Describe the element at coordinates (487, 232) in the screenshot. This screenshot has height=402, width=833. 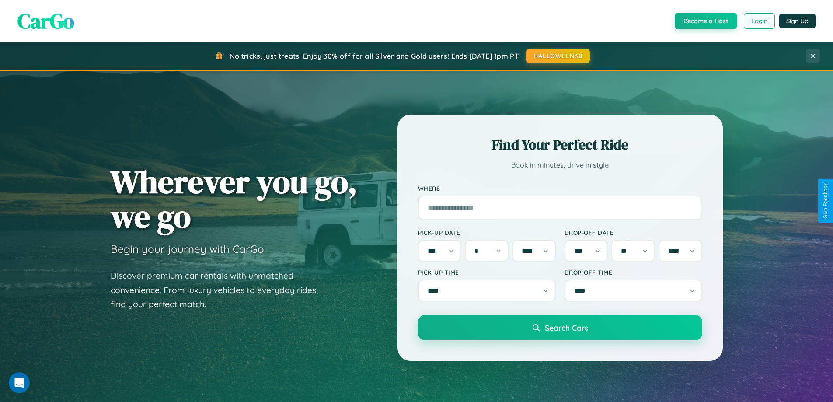
I see `label: Pick-up Date` at that location.